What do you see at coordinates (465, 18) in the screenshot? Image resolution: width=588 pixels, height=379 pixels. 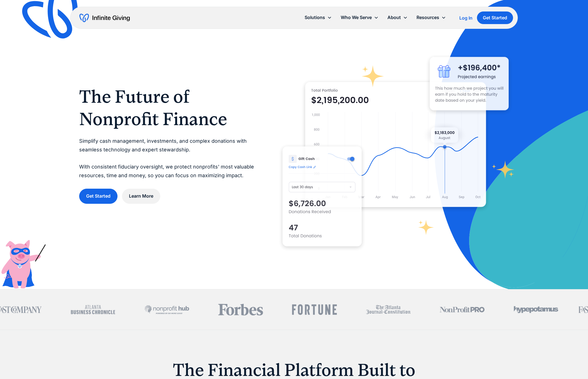 I see `div: Log In` at bounding box center [465, 18].